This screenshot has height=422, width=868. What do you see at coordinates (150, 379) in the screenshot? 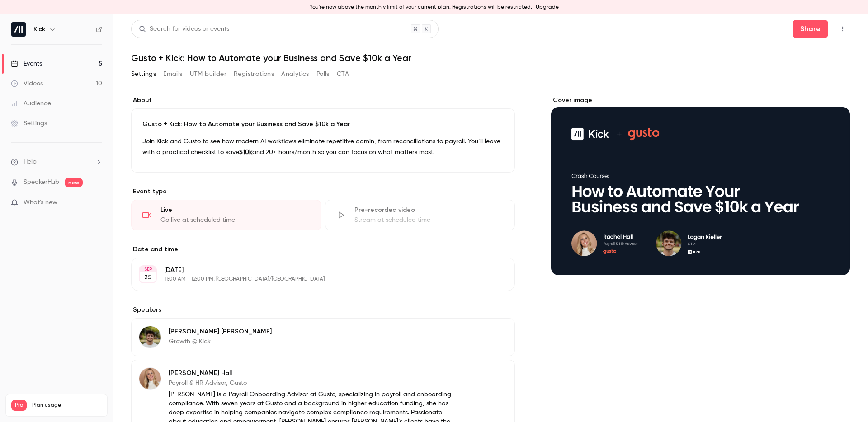
I see `img: Rachel Hall` at bounding box center [150, 379].